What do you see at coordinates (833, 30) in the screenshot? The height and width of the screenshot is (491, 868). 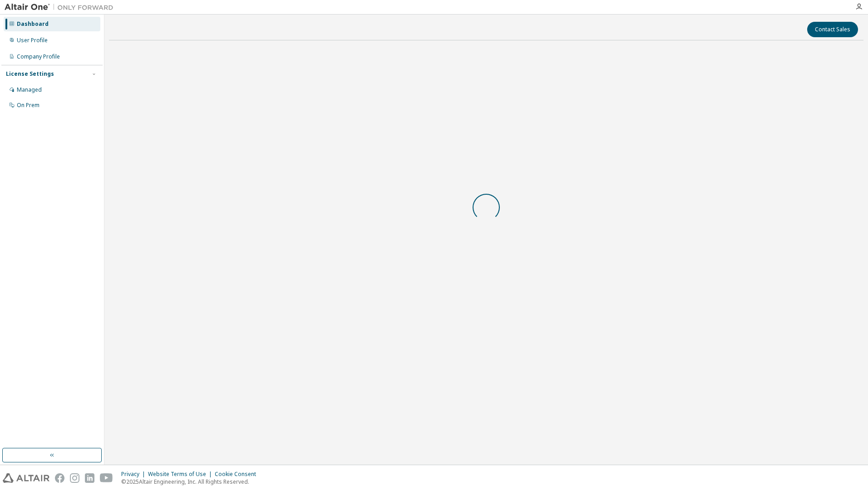 I see `button: Contact Sales` at bounding box center [833, 30].